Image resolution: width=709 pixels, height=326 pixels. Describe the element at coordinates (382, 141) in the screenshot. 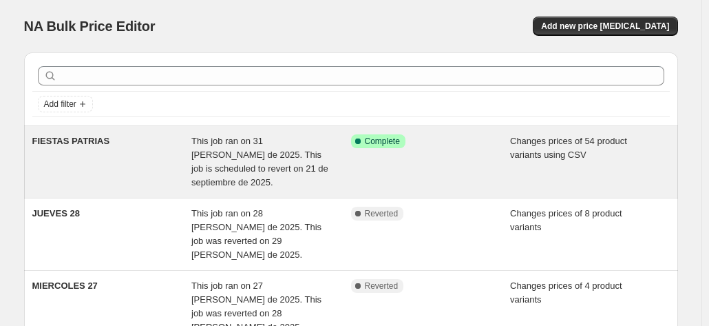

I see `span: Complete` at that location.